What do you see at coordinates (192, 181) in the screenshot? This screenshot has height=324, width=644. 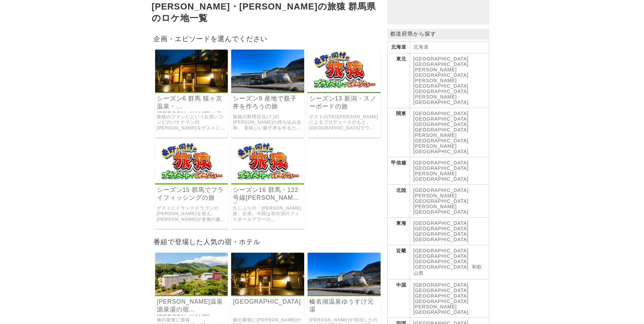 I see `a: 東野・岡村の旅猿～プライベートでごめんなさい～ シーズン15 群馬でフライフィッシングの旅` at bounding box center [192, 181].